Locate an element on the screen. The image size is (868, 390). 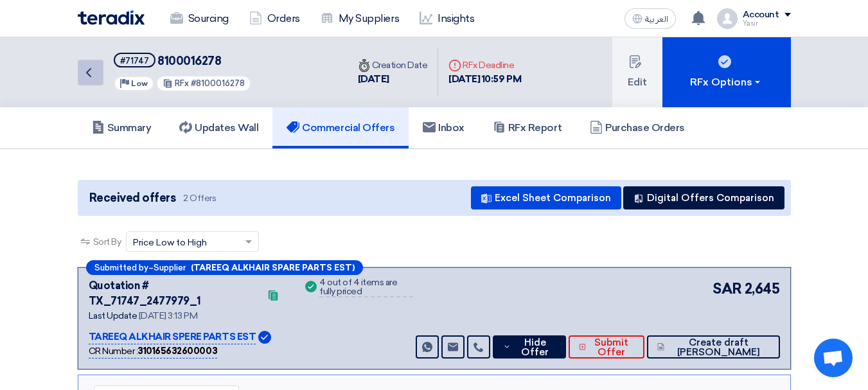
a: Inbox is located at coordinates (444, 128).